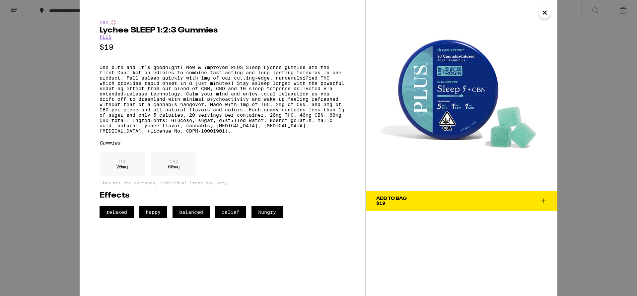 This screenshot has height=296, width=637. What do you see at coordinates (26, 7) in the screenshot?
I see `span: Hi. Need any help?` at bounding box center [26, 7].